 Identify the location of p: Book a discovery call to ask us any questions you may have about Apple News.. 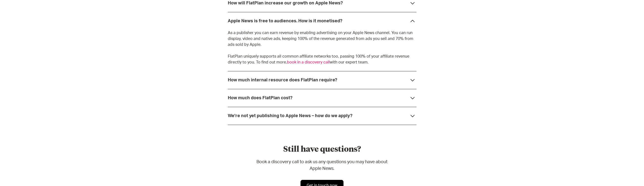
(322, 165).